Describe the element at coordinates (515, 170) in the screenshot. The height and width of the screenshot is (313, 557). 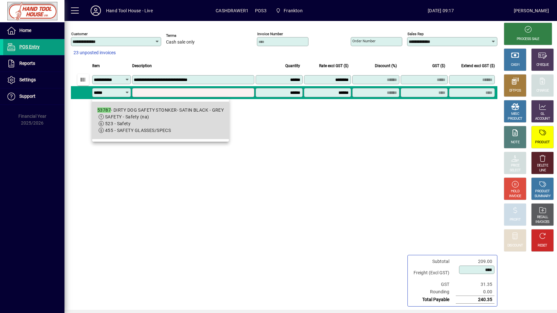
I see `div: SELECT` at that location.